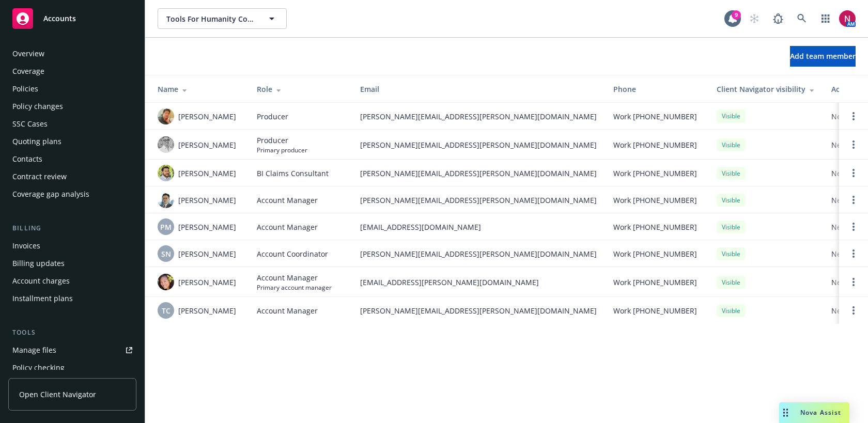  I want to click on button: Add team member, so click(822, 56).